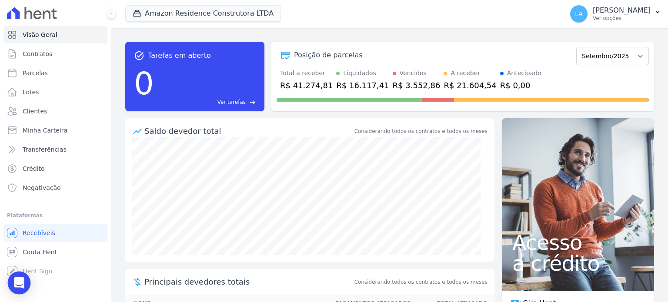  What do you see at coordinates (421, 282) in the screenshot?
I see `span: Considerando todos os contratos e todos os meses` at bounding box center [421, 282].